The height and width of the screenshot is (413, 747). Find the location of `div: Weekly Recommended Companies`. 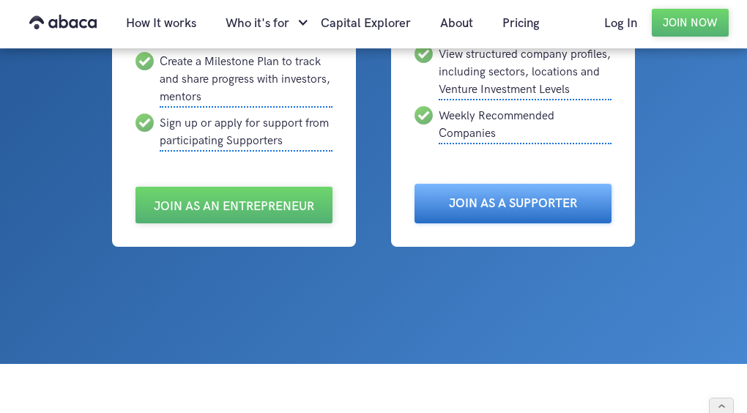

div: Weekly Recommended Companies is located at coordinates (525, 125).